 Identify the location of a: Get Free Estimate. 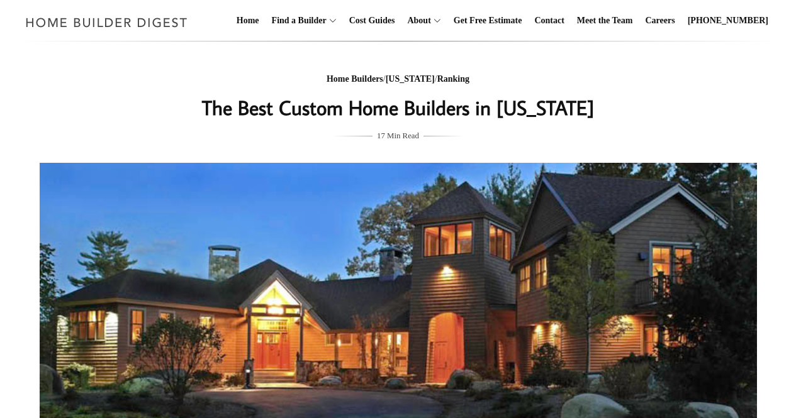
(488, 21).